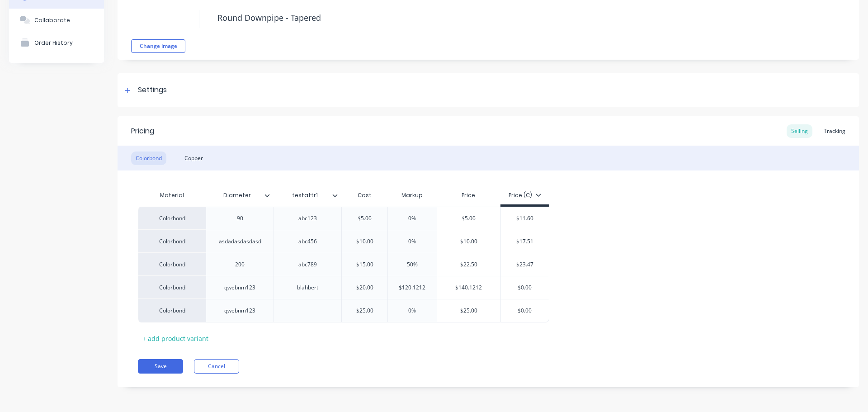  I want to click on div: Markup, so click(412, 195).